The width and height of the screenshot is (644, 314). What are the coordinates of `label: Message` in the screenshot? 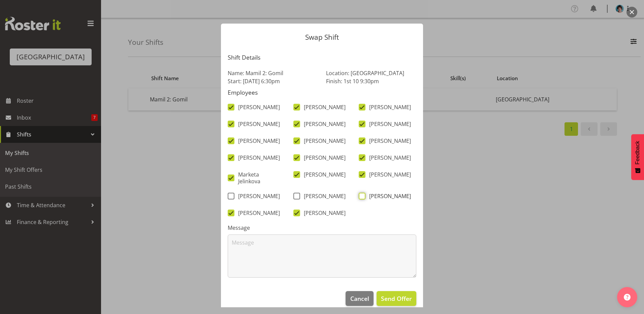 It's located at (322, 228).